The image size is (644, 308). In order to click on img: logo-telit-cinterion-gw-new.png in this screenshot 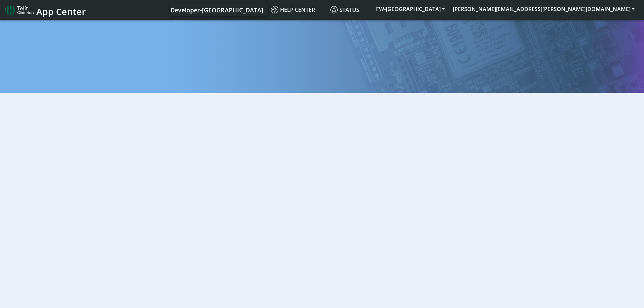, I will do `click(19, 10)`.